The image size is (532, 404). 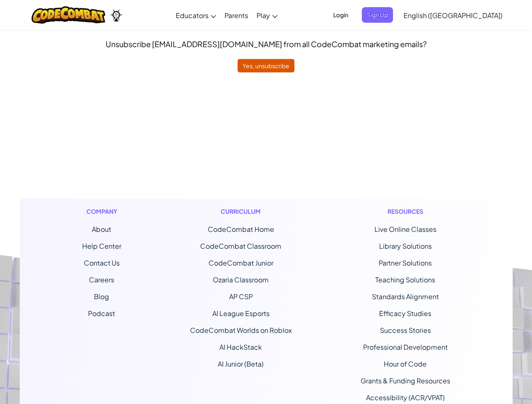 I want to click on a: Teaching Solutions, so click(x=405, y=280).